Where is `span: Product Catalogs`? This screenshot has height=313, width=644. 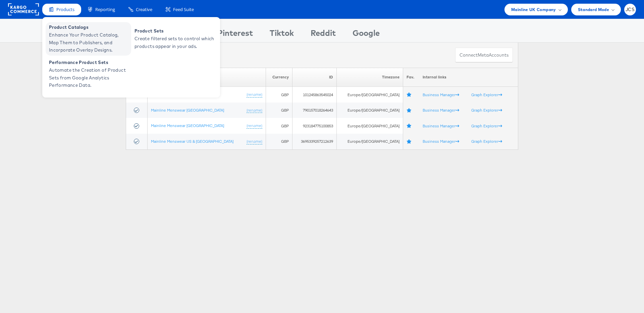 span: Product Catalogs is located at coordinates (89, 27).